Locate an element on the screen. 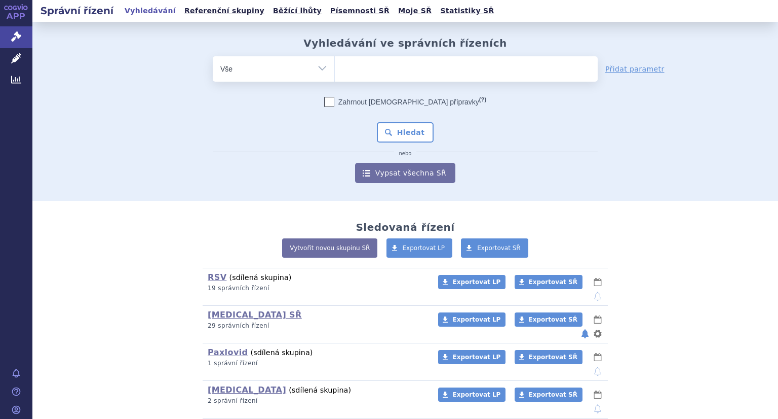 This screenshot has width=778, height=419. p: 1 správní řízení is located at coordinates (316, 363).